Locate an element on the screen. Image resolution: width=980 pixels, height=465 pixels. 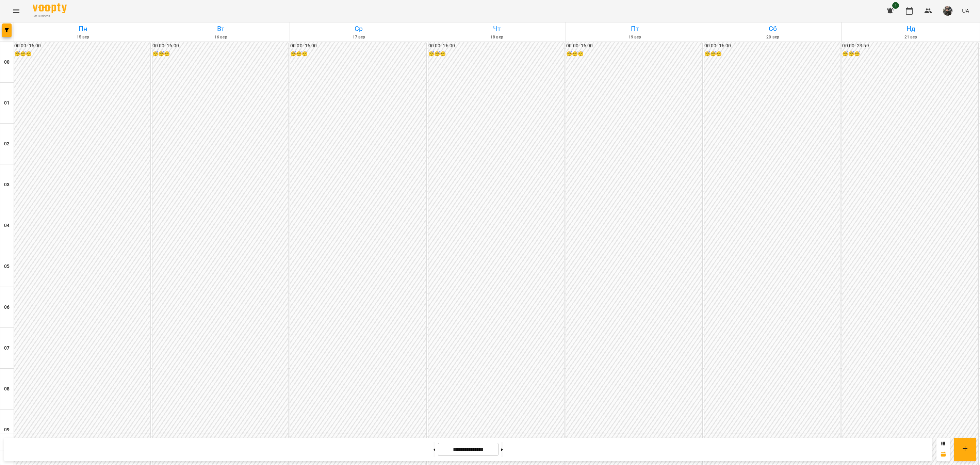
button: Menu is located at coordinates (16, 11).